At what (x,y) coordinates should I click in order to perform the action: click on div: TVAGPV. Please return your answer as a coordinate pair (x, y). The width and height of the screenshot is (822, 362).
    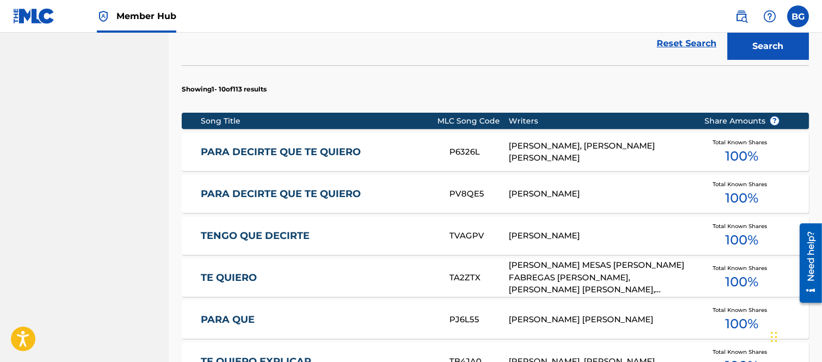
    Looking at the image, I should click on (479, 236).